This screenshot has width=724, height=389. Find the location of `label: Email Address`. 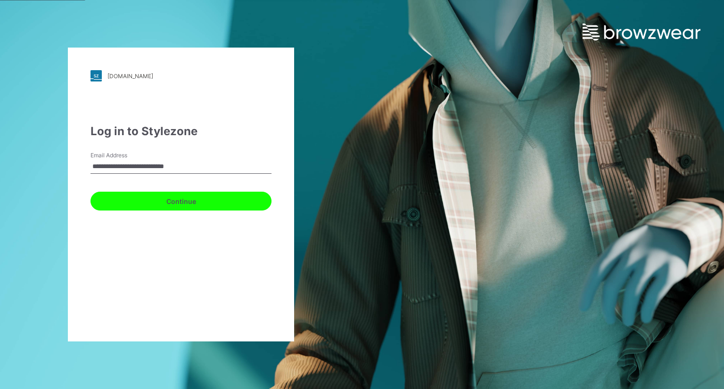

label: Email Address is located at coordinates (123, 155).